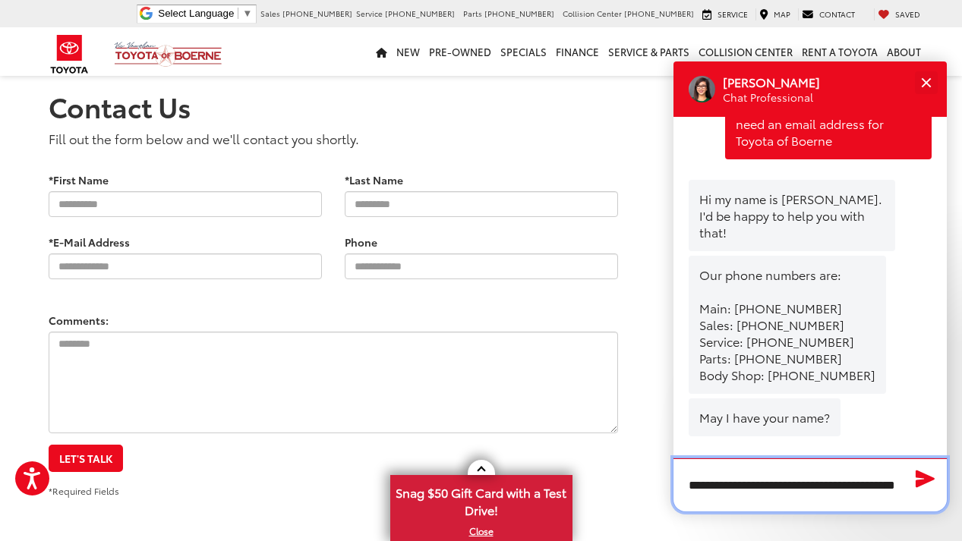 The height and width of the screenshot is (541, 962). What do you see at coordinates (701, 89) in the screenshot?
I see `div: Operator Image` at bounding box center [701, 89].